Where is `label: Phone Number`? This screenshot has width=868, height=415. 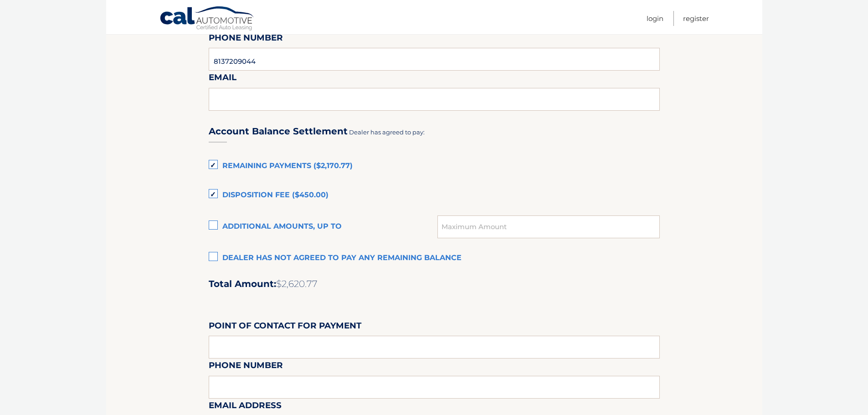 label: Phone Number is located at coordinates (246, 39).